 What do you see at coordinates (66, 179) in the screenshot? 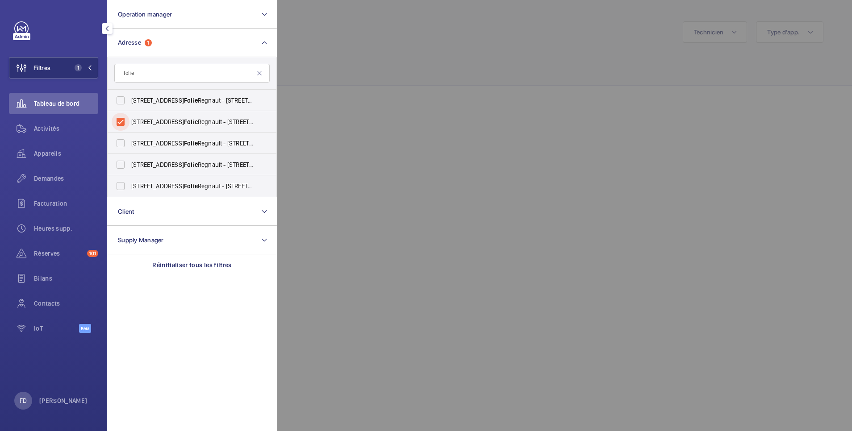
I see `span: Demandes` at bounding box center [66, 179].